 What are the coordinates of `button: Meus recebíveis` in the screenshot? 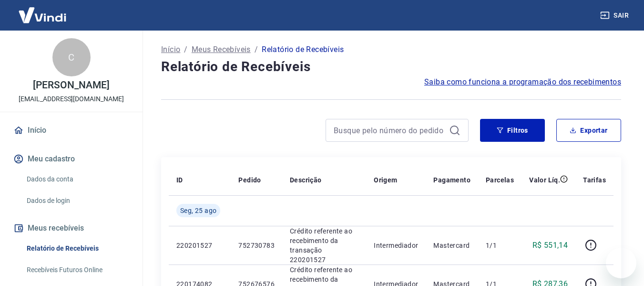 It's located at (71, 228).